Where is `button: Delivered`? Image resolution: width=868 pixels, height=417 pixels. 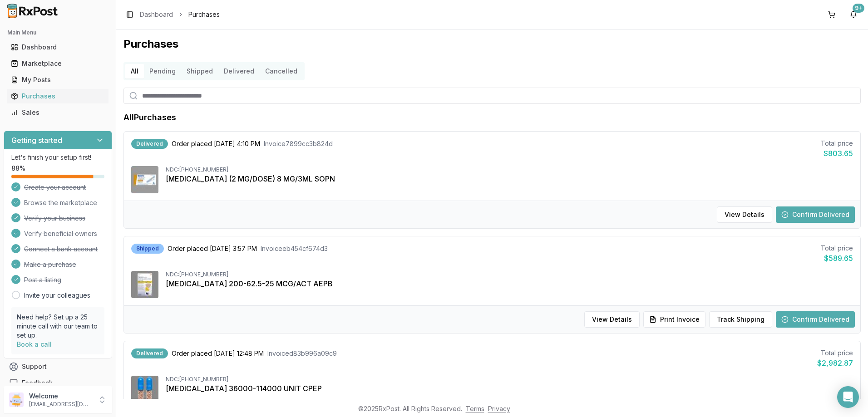
button: Delivered is located at coordinates (239, 71).